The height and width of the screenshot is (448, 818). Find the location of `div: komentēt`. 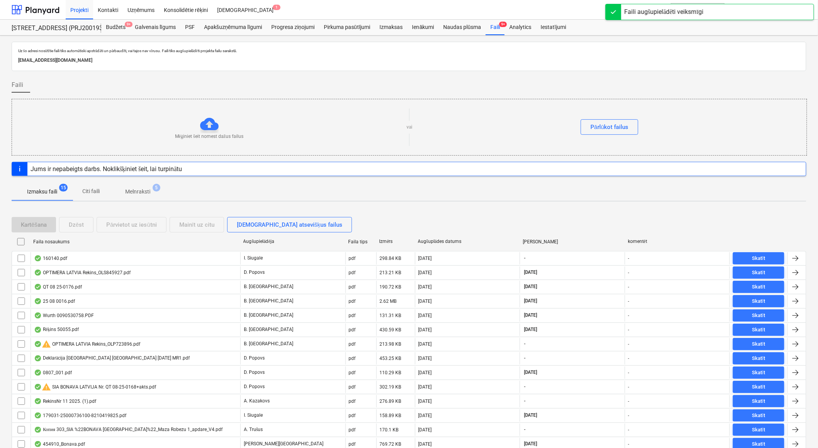

div: komentēt is located at coordinates (678, 242).